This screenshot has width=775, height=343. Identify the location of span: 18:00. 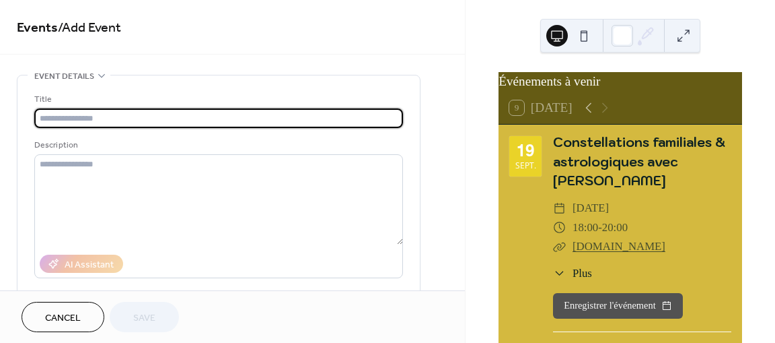
(586, 228).